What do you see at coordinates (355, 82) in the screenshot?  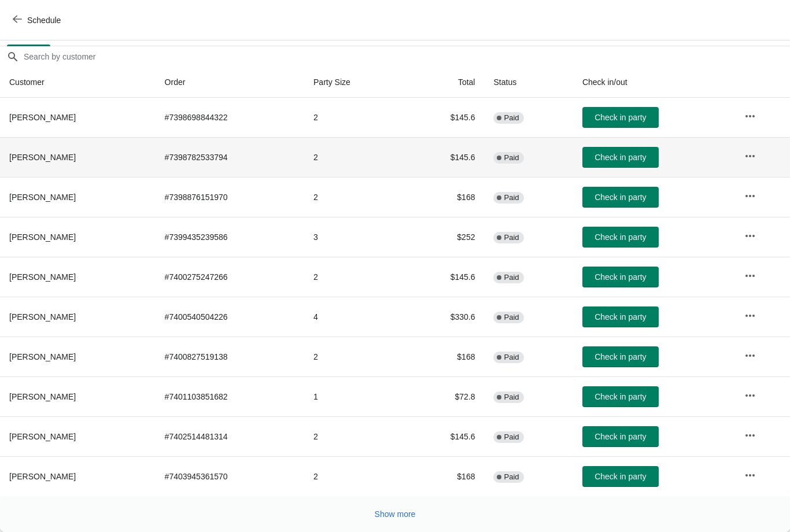 I see `th: Party Size` at bounding box center [355, 82].